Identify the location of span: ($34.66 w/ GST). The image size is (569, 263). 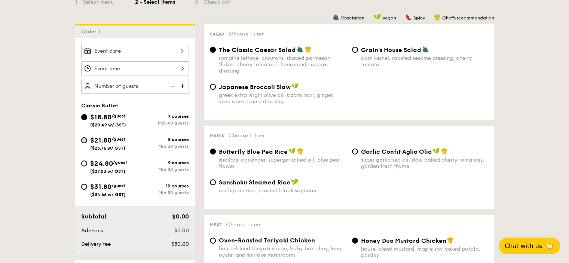
(108, 194).